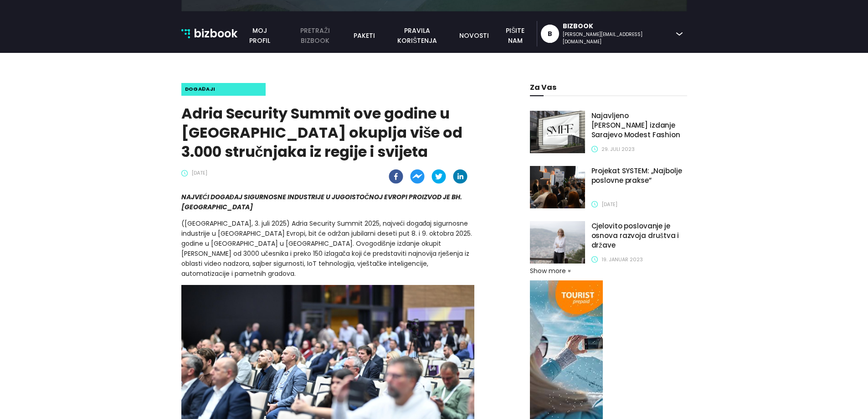 The height and width of the screenshot is (419, 868). Describe the element at coordinates (557, 187) in the screenshot. I see `img: Projekat SYSTEM: „Najbolje poslovne prakse”` at that location.